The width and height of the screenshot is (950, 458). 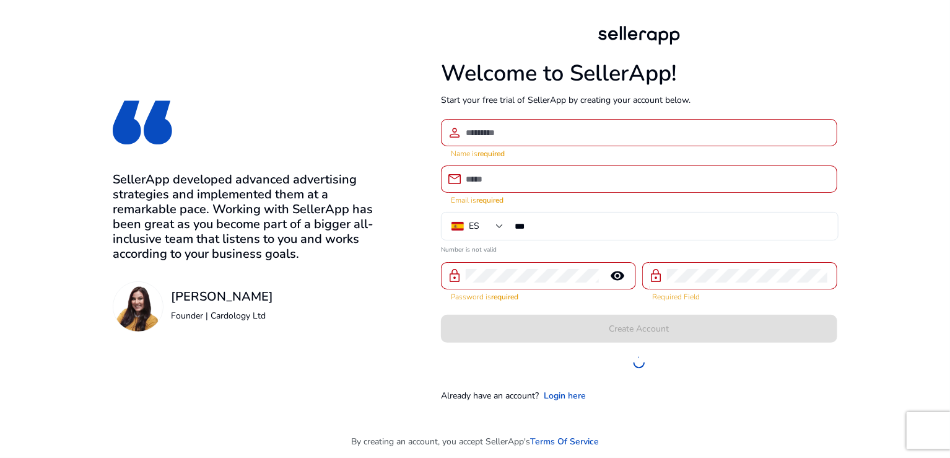 I want to click on mat-icon: remove_red_eye, so click(x=617, y=276).